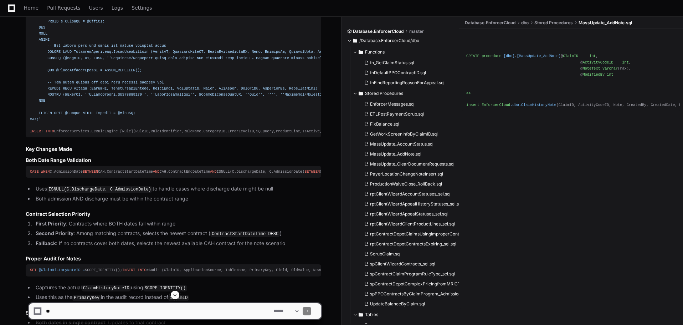 The height and width of the screenshot is (325, 683). What do you see at coordinates (411, 274) in the screenshot?
I see `button: spContractClaimProgramRuleType_sel.sql` at bounding box center [411, 274].